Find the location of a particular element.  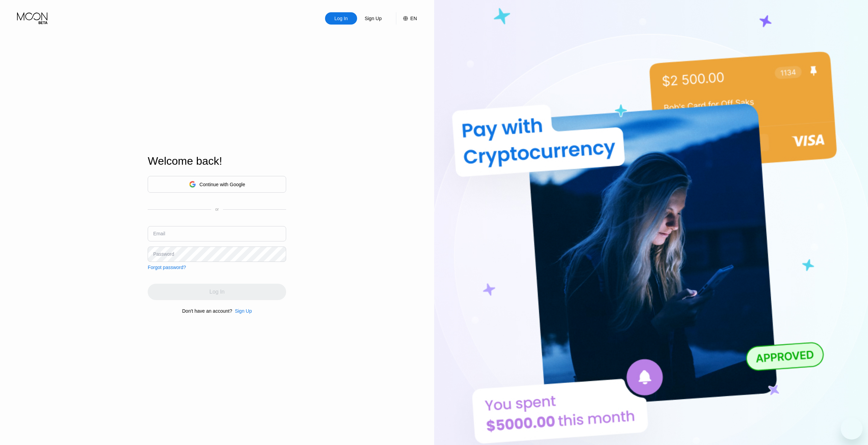

div: Don't have an account? is located at coordinates (207, 311).